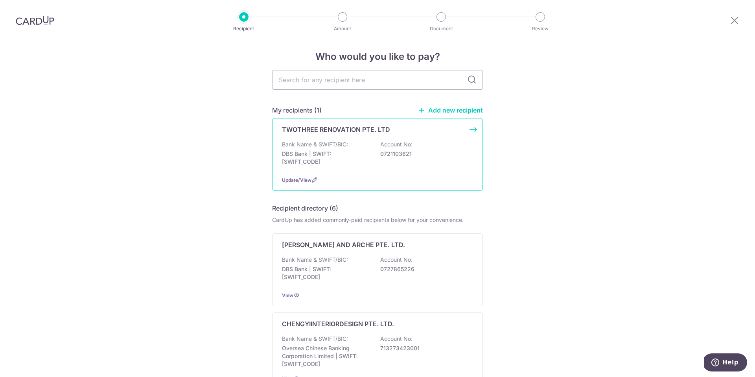  I want to click on a: Update/View, so click(297, 180).